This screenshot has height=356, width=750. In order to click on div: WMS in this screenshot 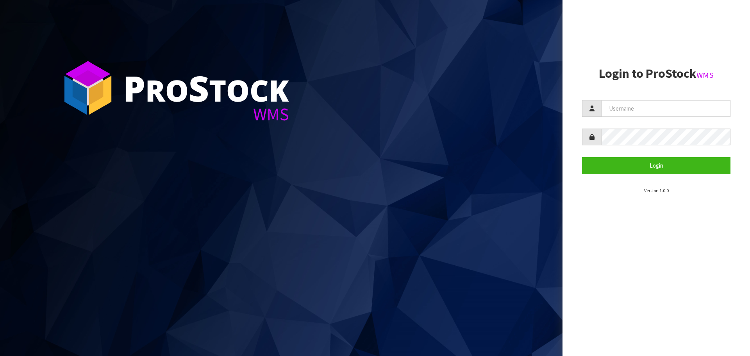, I will do `click(206, 114)`.